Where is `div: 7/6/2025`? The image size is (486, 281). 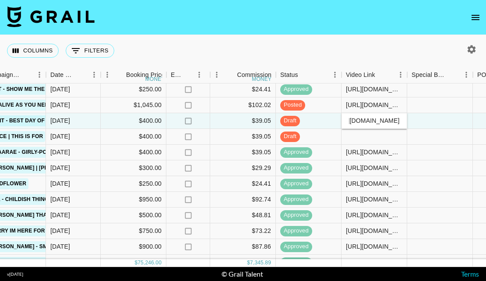
div: 7/6/2025 is located at coordinates (60, 247).